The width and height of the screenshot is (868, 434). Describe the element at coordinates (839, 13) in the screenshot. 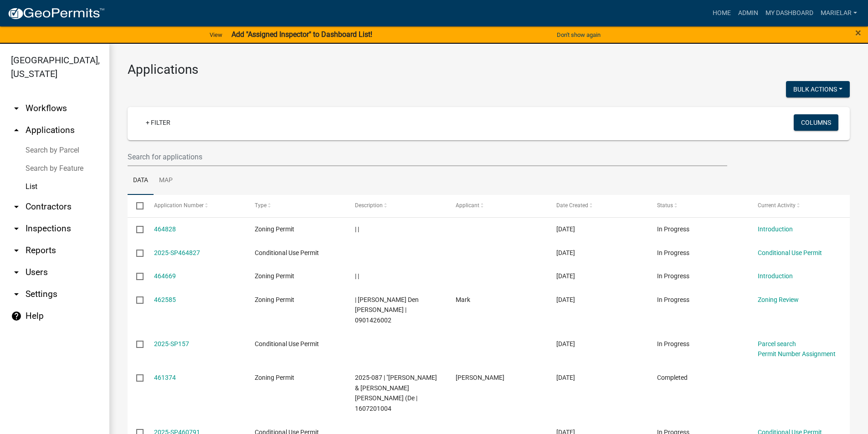

I see `a: marielar` at that location.